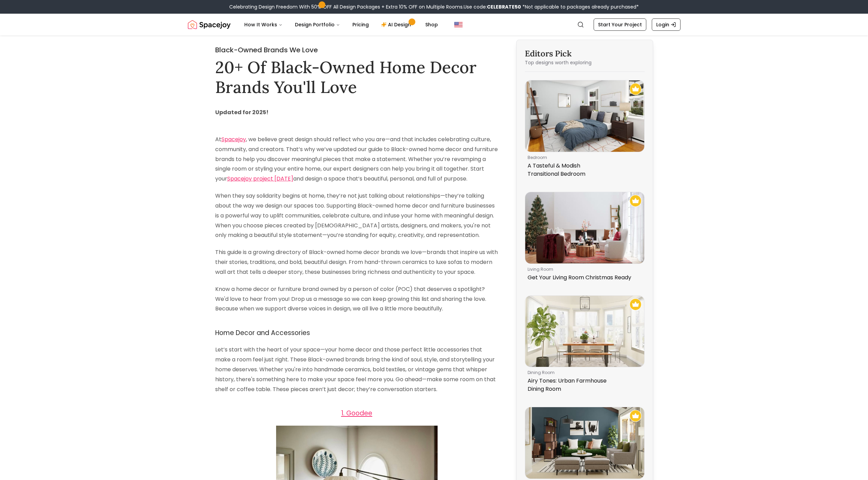  Describe the element at coordinates (584, 170) in the screenshot. I see `p: A Tasteful & Modish Transitional Bedroom` at that location.